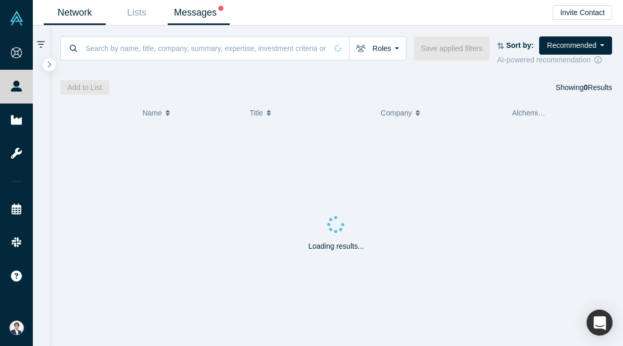  Describe the element at coordinates (74, 12) in the screenshot. I see `a: Network` at that location.